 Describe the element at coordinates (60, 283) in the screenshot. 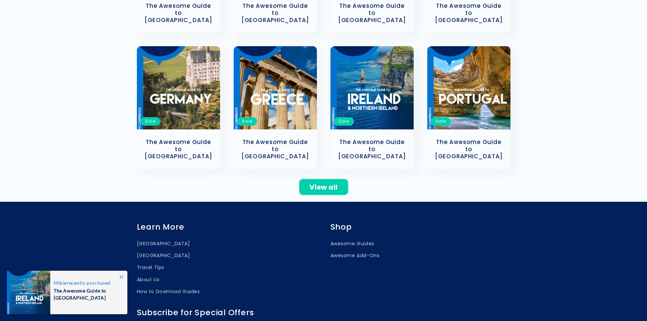

I see `span: Mikie` at that location.